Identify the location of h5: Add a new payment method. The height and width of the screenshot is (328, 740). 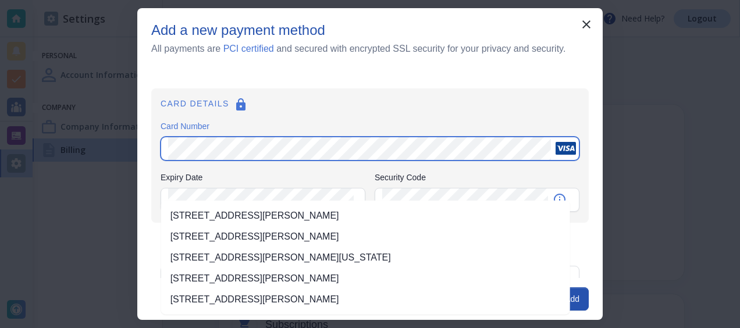
(238, 30).